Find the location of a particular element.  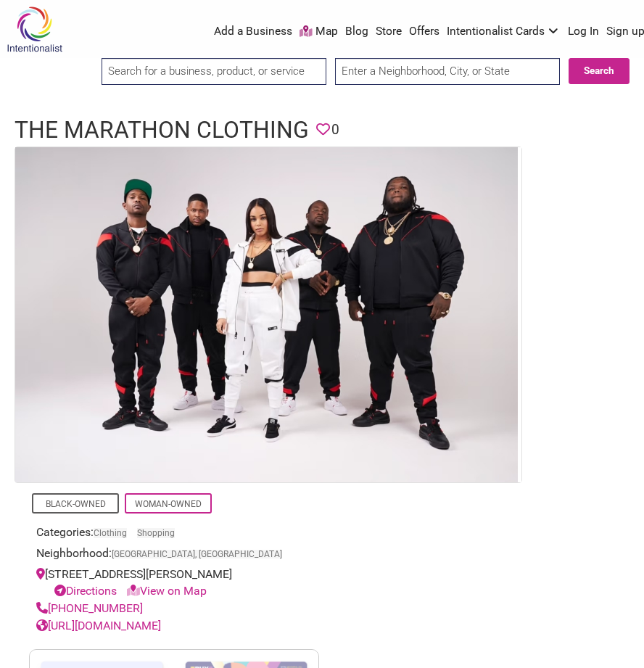

a: Log In is located at coordinates (583, 32).